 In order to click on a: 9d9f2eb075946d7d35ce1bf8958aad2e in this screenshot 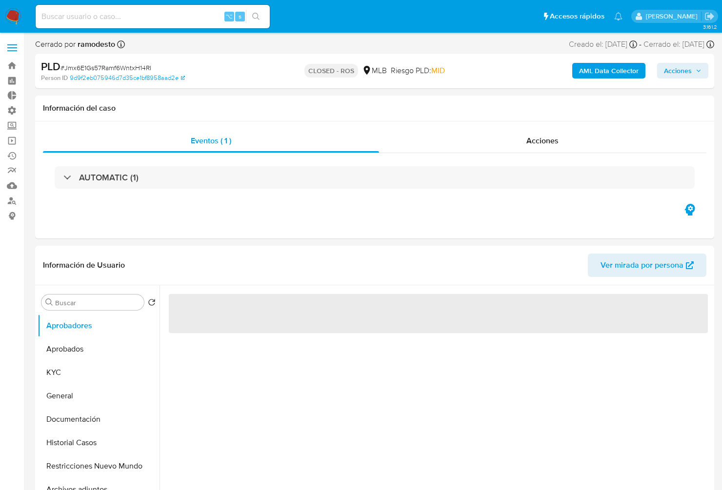, I will do `click(127, 78)`.